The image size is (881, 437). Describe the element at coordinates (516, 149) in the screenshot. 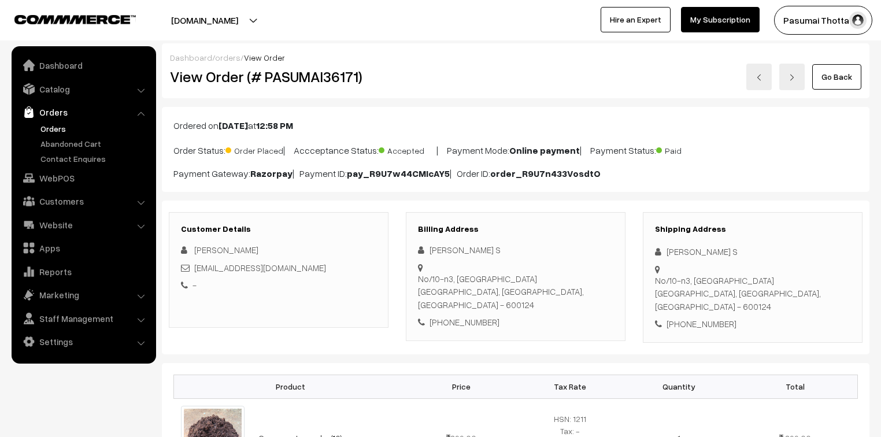

I see `p: Order Status: | Accceptance Status: | Payment Mode: | Payment Status:` at that location.